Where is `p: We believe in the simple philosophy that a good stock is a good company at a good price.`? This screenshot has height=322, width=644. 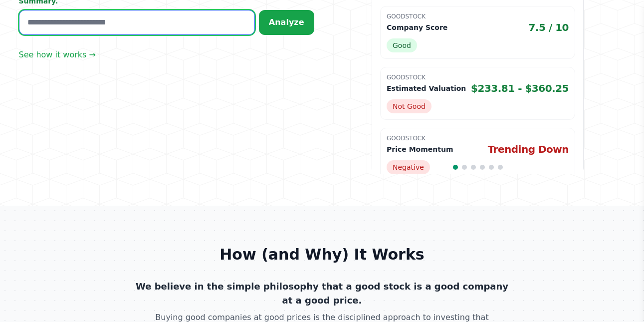 p: We believe in the simple philosophy that a good stock is a good company at a good price. is located at coordinates (322, 293).